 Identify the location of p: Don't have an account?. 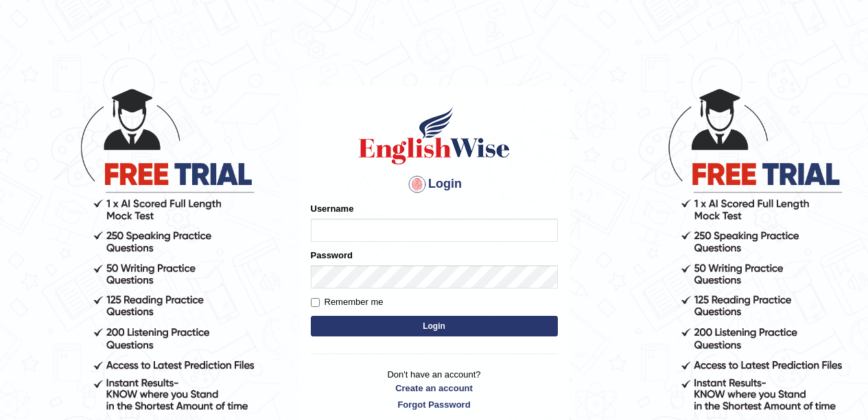
(434, 389).